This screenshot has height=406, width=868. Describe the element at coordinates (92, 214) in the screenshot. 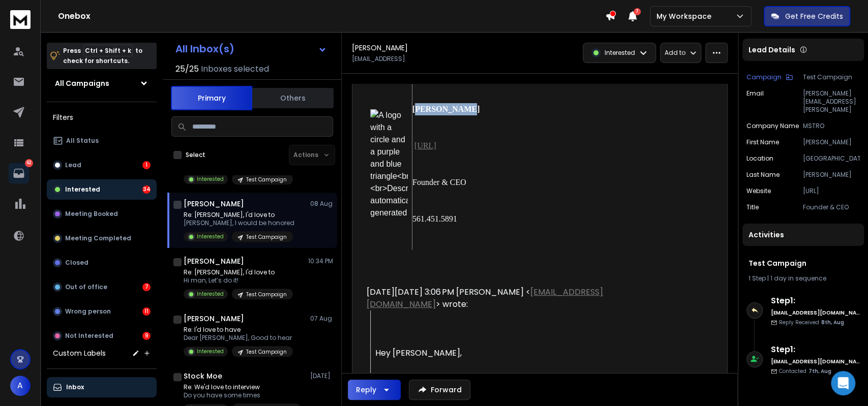

I see `p: Meeting Booked` at that location.